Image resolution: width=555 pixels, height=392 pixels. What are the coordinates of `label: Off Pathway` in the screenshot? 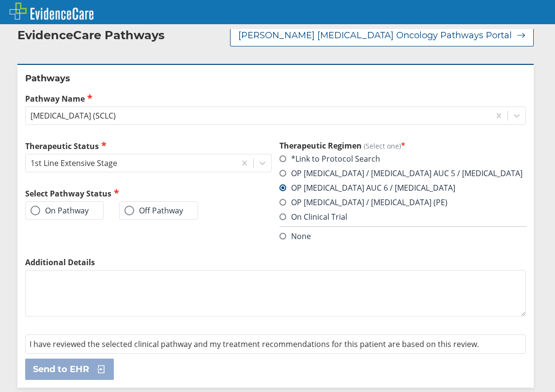 It's located at (153, 211).